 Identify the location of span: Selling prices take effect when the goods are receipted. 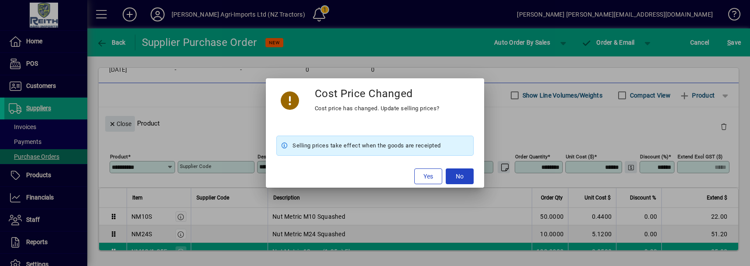
(367, 145).